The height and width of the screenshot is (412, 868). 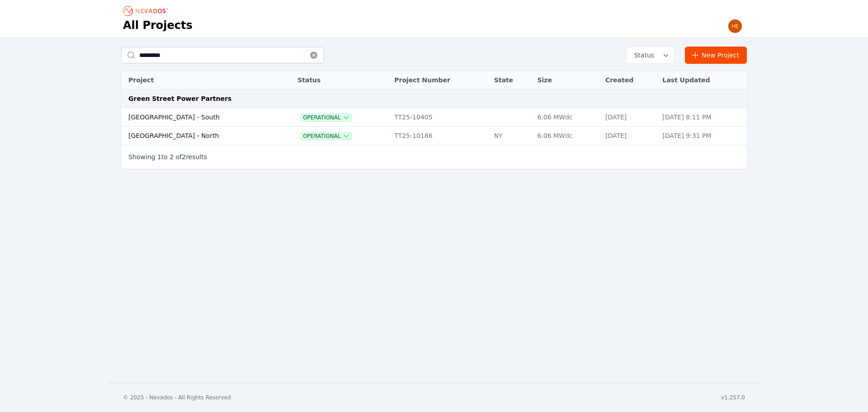 I want to click on td: TT25-10186, so click(x=440, y=136).